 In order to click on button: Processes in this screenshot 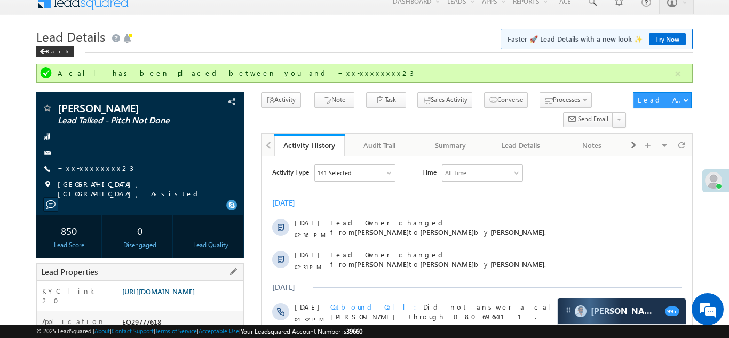, I will do `click(566, 100)`.